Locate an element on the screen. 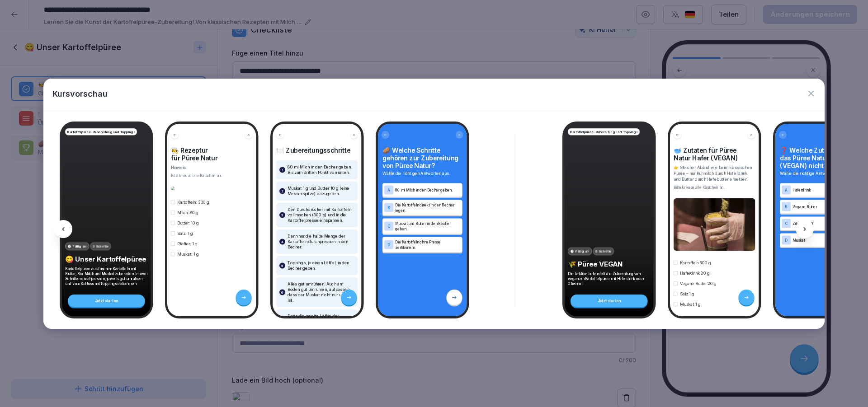 Image resolution: width=868 pixels, height=407 pixels. p: 👉 Gleicher Ablauf wie beim klassischen Püree – nur Kuhmilch durch Haferdrink und Butter durch Hef... is located at coordinates (714, 173).